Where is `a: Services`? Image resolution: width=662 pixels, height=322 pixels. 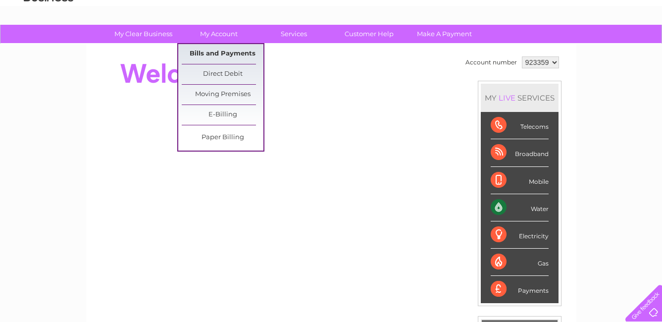 a: Services is located at coordinates (294, 34).